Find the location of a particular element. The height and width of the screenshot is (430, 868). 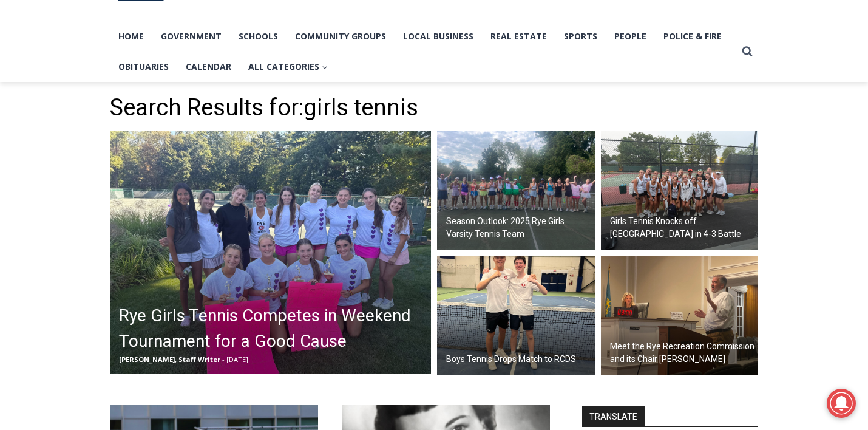

a: Sports is located at coordinates (580, 36).